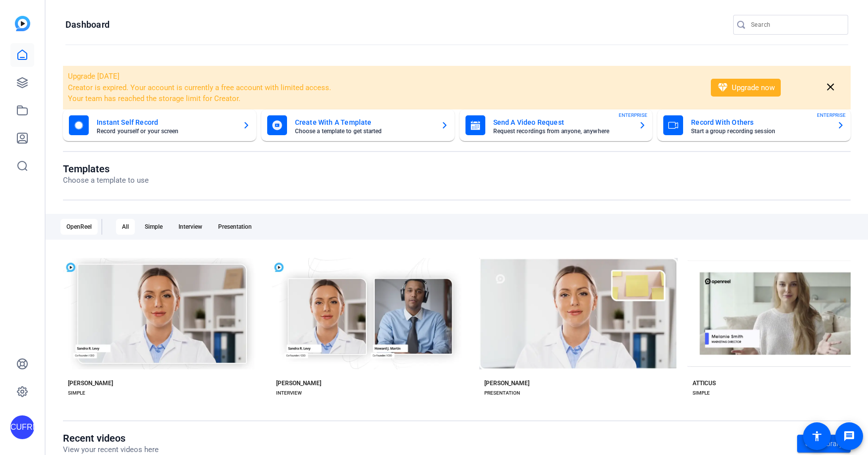 The height and width of the screenshot is (455, 868). Describe the element at coordinates (105, 169) in the screenshot. I see `h1: Templates` at that location.